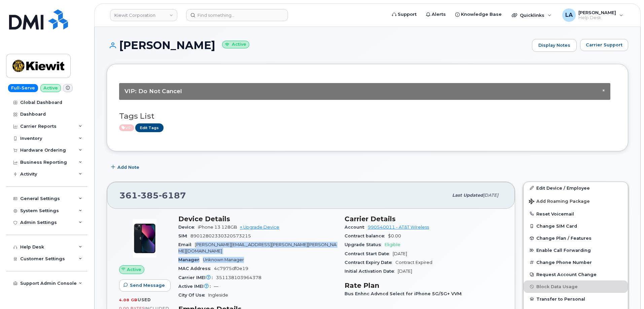 The image size is (644, 309). What do you see at coordinates (231, 269) in the screenshot?
I see `span: 4c7975df0e19` at bounding box center [231, 269].